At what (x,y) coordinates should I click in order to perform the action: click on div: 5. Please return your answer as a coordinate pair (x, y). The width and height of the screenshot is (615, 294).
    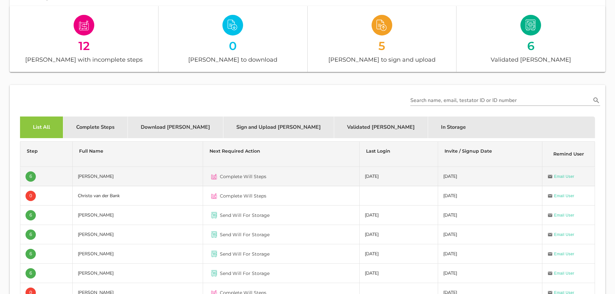
    Looking at the image, I should click on (382, 46).